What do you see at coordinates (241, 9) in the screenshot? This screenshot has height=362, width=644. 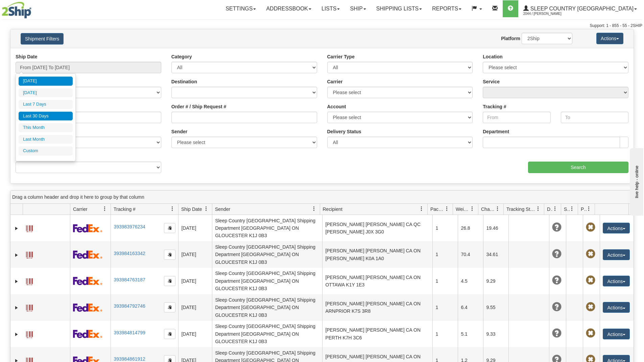 I see `a: Settings` at bounding box center [241, 9].